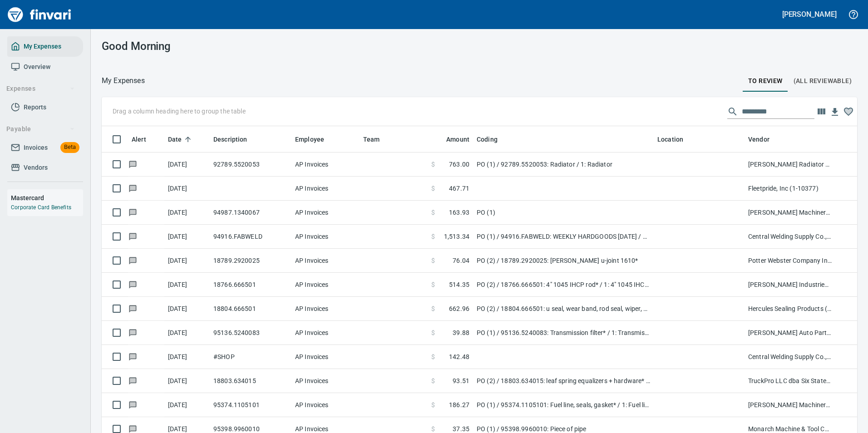 This screenshot has width=868, height=433. I want to click on button: Column choices favorited. Click to reset to default, so click(848, 112).